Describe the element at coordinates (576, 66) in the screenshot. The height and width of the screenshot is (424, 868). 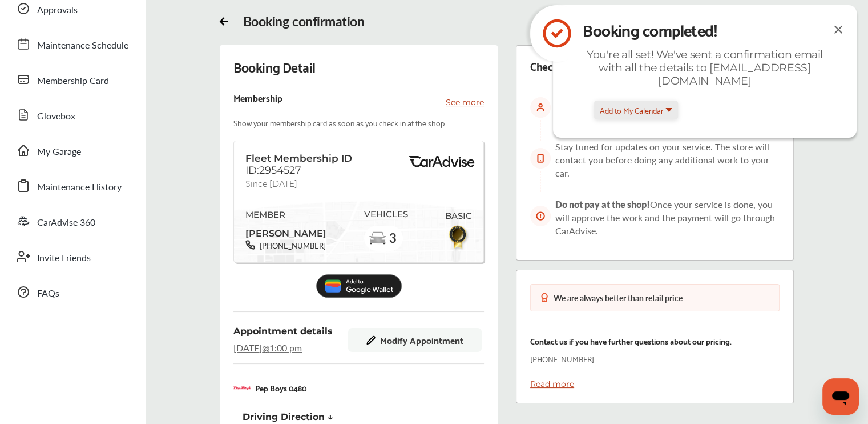
I see `div: Check in Instruction` at that location.